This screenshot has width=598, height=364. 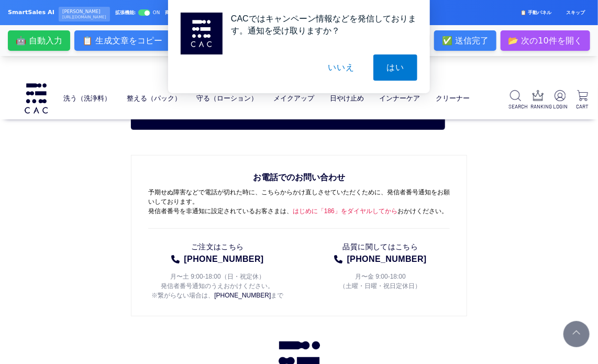 What do you see at coordinates (453, 98) in the screenshot?
I see `a: クリーナー` at bounding box center [453, 98].